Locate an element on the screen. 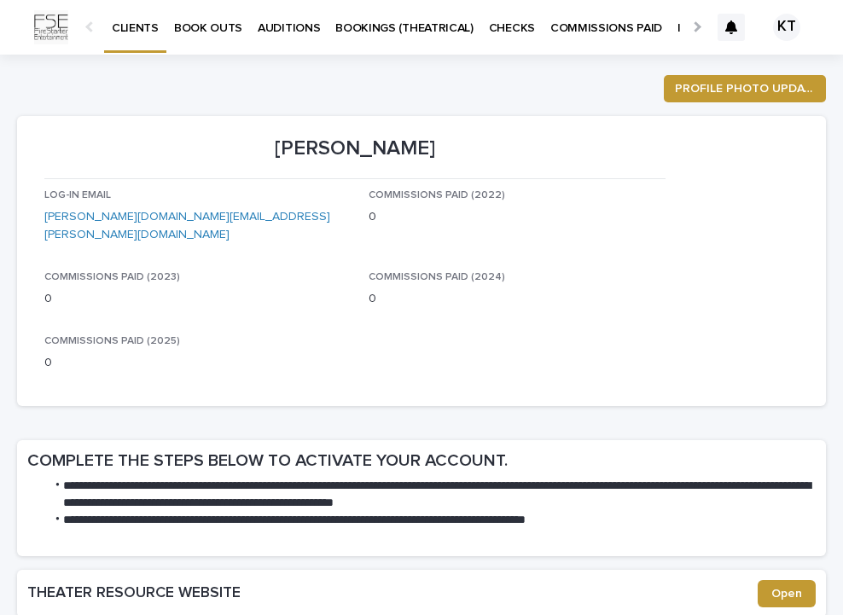 Image resolution: width=843 pixels, height=615 pixels. div: KT is located at coordinates (787, 27).